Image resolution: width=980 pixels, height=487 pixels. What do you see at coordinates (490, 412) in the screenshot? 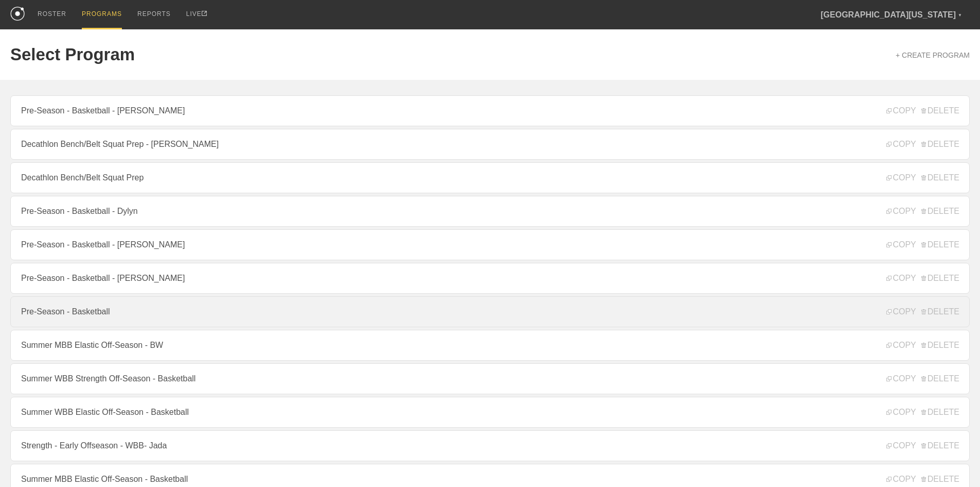
I see `a: Summer WBB Elastic Off-Season - Basketball` at bounding box center [490, 412].